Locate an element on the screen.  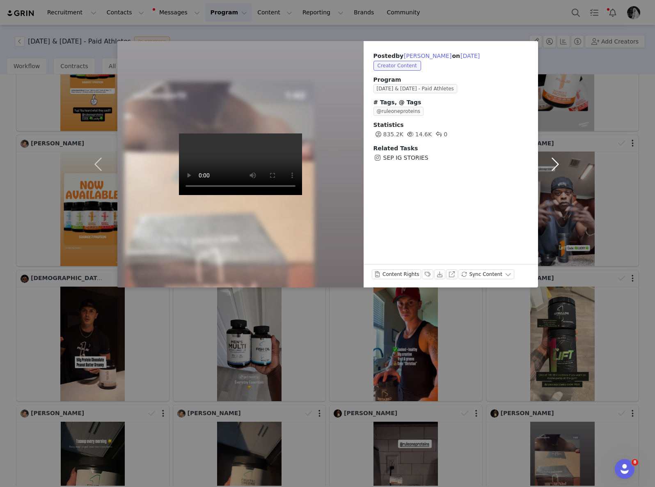
span: Statistics is located at coordinates (389, 125).